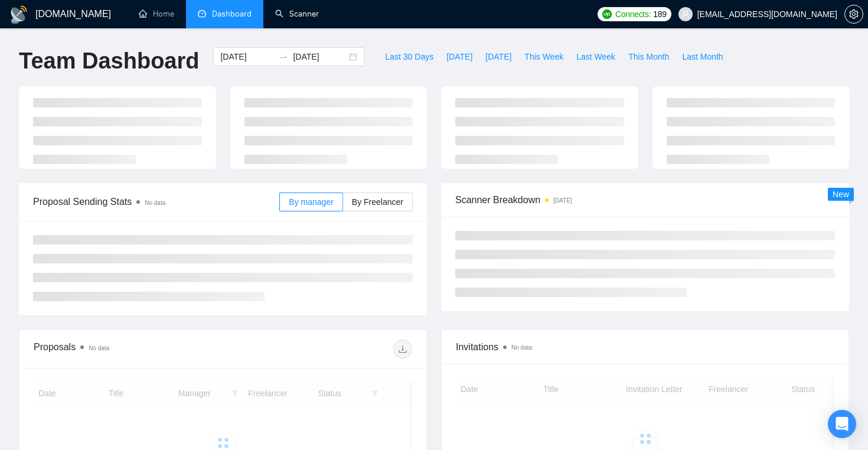  I want to click on div: Proposals, so click(128, 349).